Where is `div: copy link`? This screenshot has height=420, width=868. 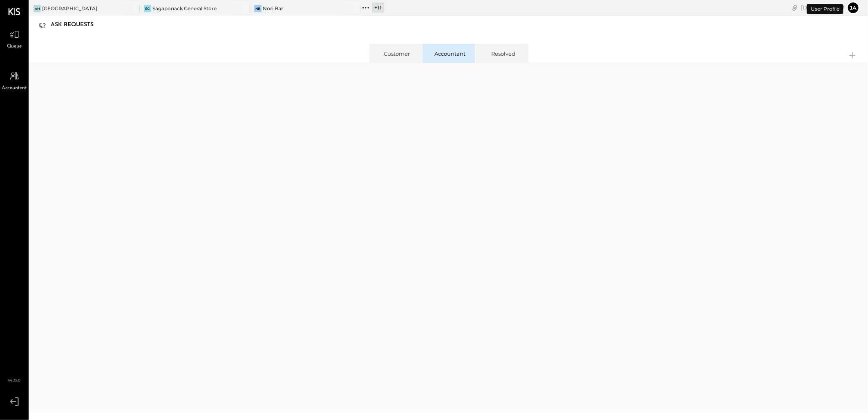 div: copy link is located at coordinates (795, 7).